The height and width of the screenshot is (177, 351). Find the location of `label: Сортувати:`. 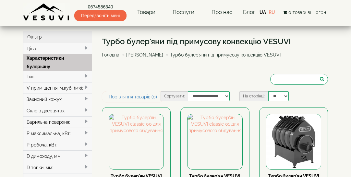

label: Сортувати: is located at coordinates (174, 96).